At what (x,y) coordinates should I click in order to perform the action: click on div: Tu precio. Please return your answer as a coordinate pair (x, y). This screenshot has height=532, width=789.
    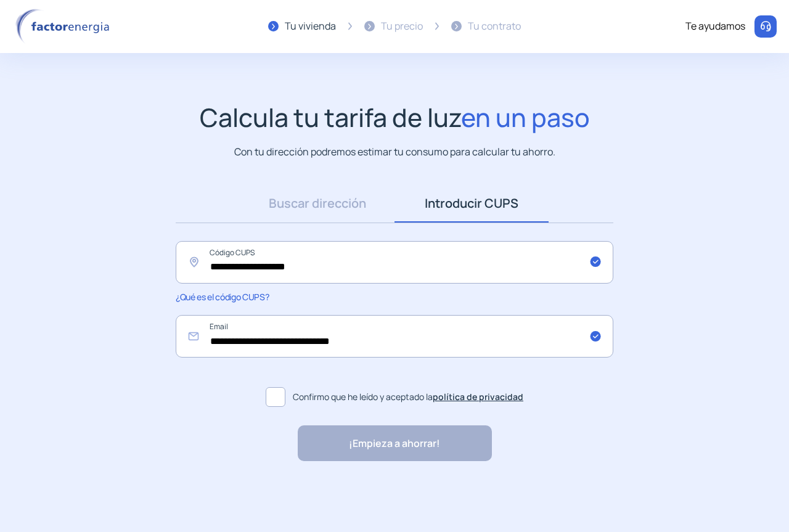
    Looking at the image, I should click on (402, 27).